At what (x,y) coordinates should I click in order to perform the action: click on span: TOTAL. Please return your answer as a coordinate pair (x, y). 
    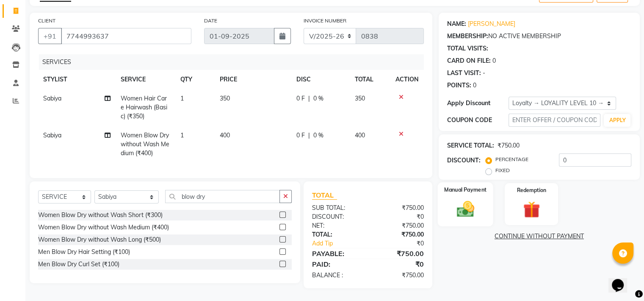
    Looking at the image, I should click on (324, 195).